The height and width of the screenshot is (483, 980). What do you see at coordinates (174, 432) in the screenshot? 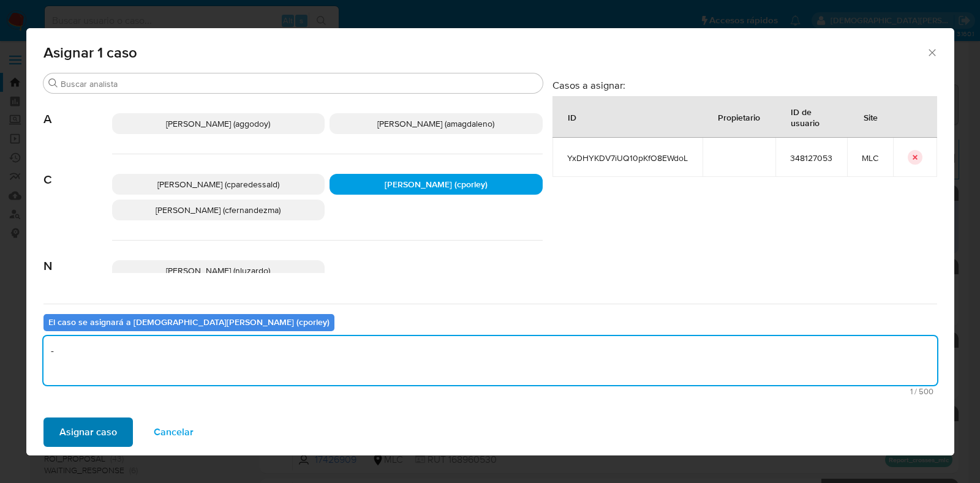
I see `button: Cancelar` at bounding box center [174, 432].